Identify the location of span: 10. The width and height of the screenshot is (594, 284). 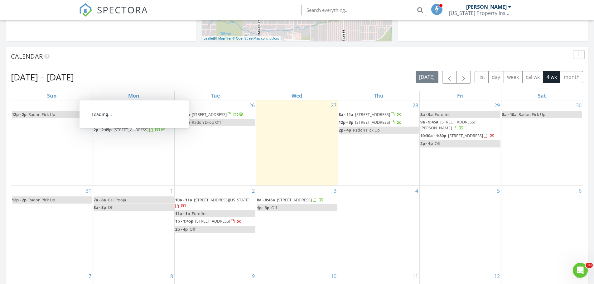
(589, 265).